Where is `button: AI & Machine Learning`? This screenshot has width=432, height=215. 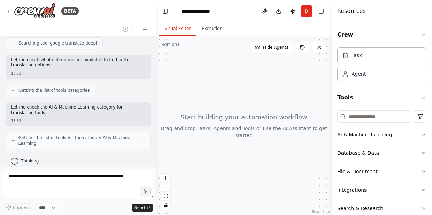
button: AI & Machine Learning is located at coordinates (381, 135).